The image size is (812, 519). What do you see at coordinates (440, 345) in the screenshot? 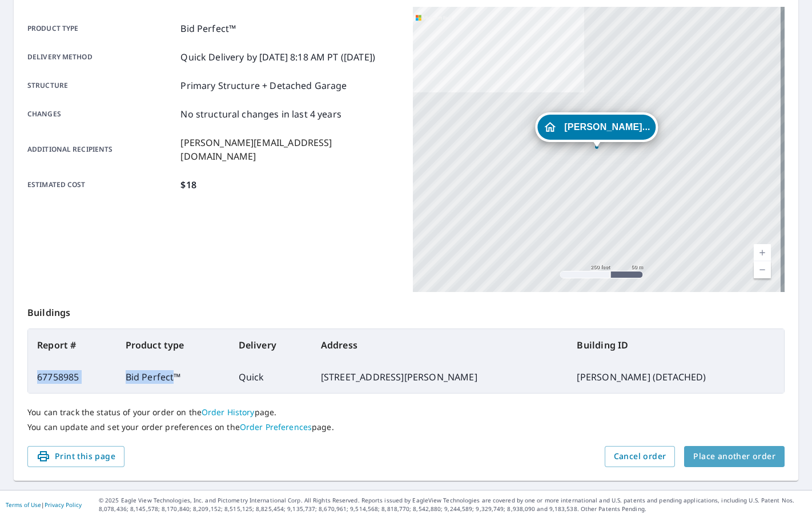
I see `th: Address` at bounding box center [440, 345].